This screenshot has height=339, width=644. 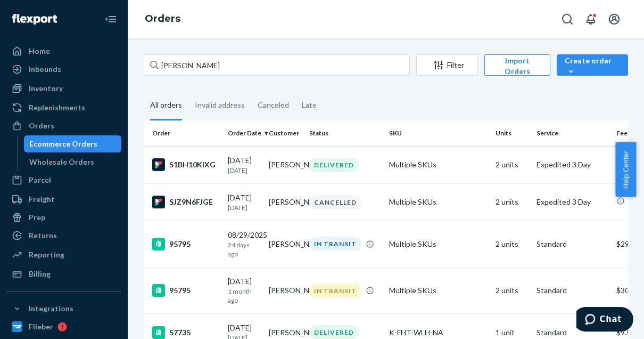 What do you see at coordinates (46, 88) in the screenshot?
I see `div: Inventory` at bounding box center [46, 88].